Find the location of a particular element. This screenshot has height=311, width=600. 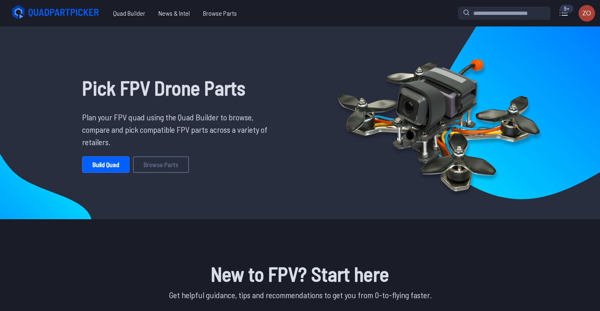

p: Plan your FPV quad using the Quad Builder to browse, compare and pick compatible FPV parts across... is located at coordinates (178, 129).